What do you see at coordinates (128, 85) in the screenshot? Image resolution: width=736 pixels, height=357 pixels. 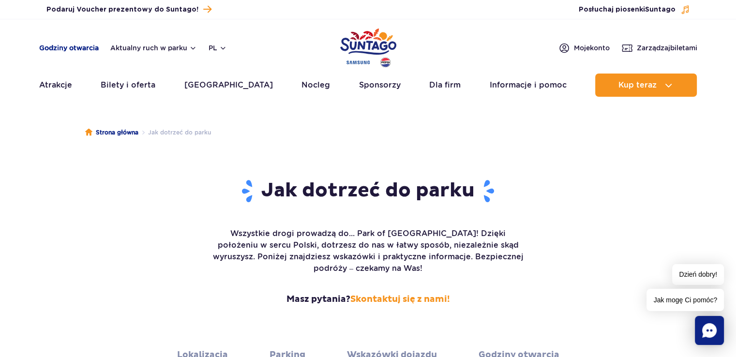 I see `a: Bilety i oferta` at bounding box center [128, 85].